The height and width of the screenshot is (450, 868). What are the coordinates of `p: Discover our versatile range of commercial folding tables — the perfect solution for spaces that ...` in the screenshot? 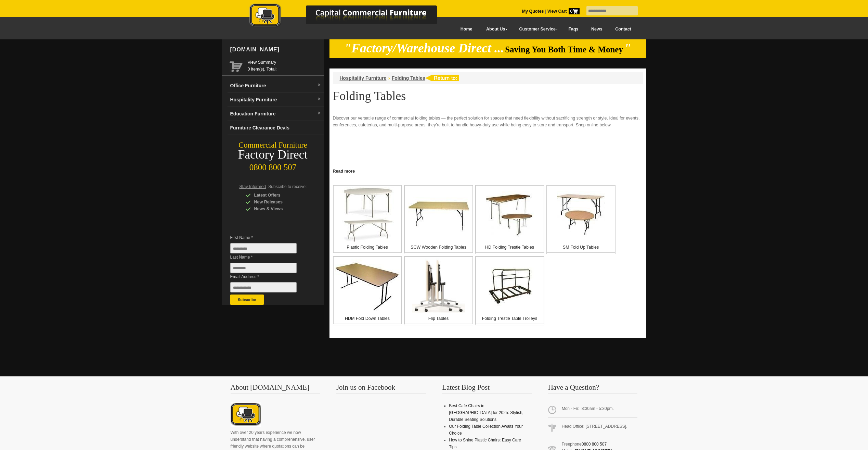 It's located at (488, 121).